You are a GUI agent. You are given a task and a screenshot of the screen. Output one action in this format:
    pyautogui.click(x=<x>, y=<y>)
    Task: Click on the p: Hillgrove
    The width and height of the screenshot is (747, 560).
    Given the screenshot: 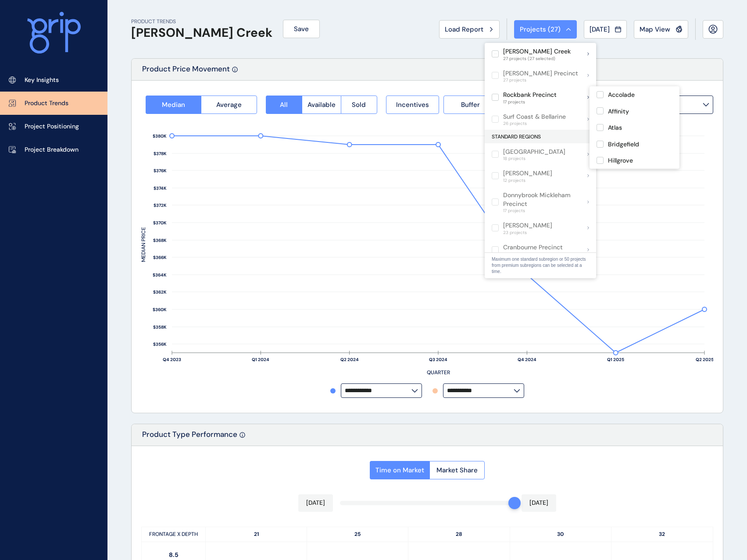 What is the action you would take?
    pyautogui.click(x=620, y=161)
    